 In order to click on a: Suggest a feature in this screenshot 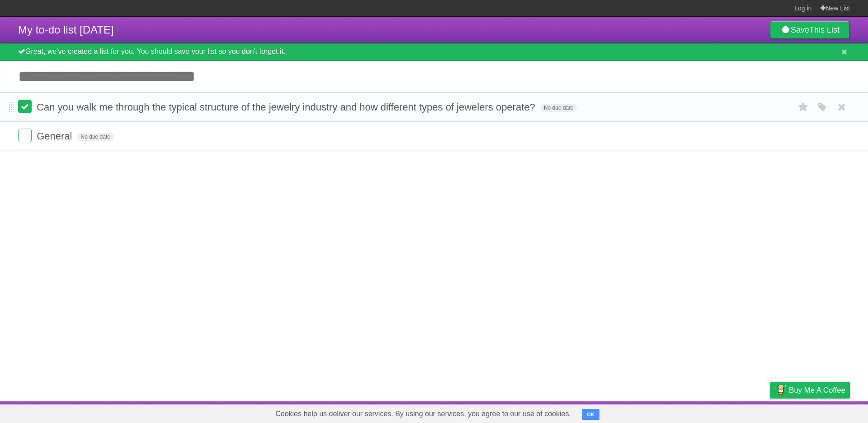, I will do `click(821, 412)`.